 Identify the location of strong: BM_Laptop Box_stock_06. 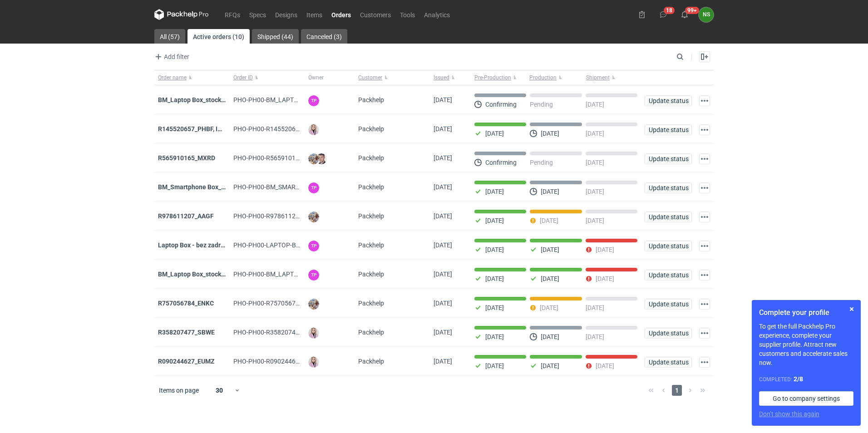
(194, 100).